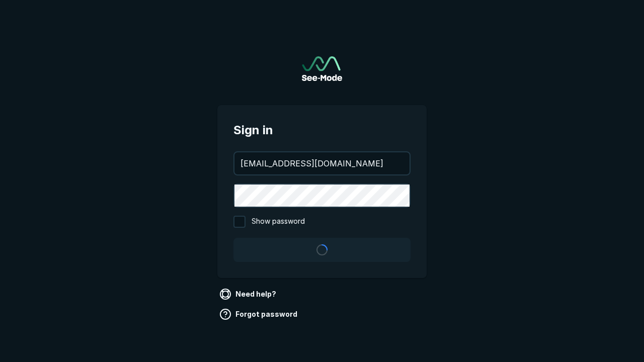  What do you see at coordinates (278, 221) in the screenshot?
I see `span: Show password` at bounding box center [278, 221].